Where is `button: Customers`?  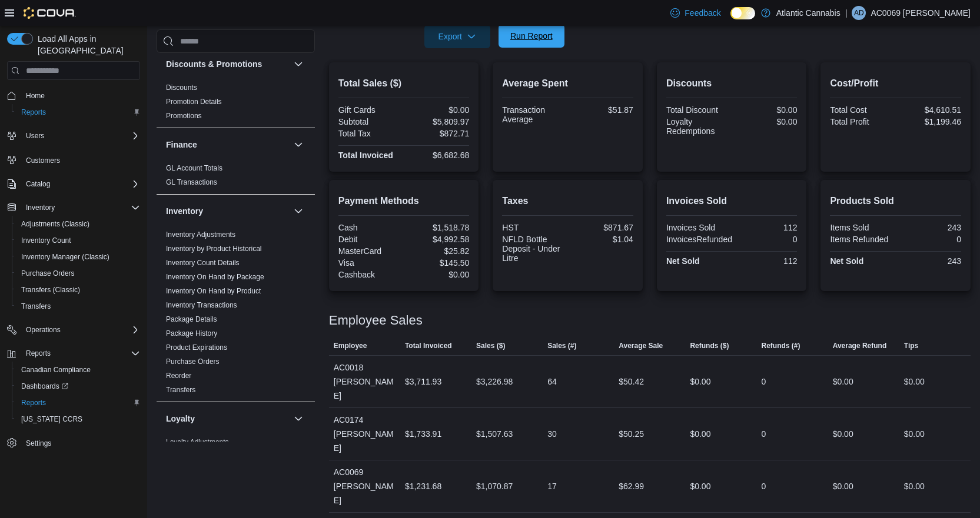
button: Customers is located at coordinates (74, 160).